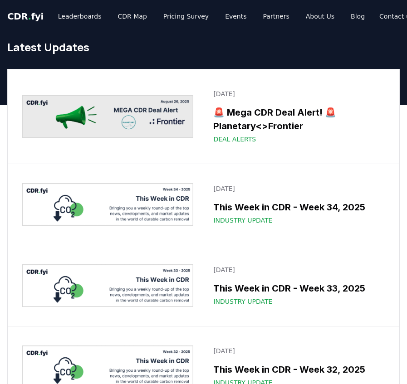  I want to click on img: This Week in CDR - Week 34, 2025 blog post image, so click(107, 204).